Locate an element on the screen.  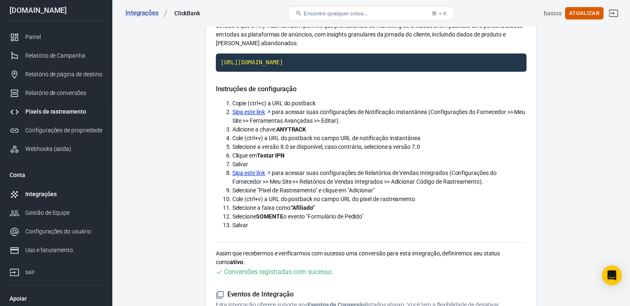
div: ClickBank is located at coordinates (187, 13).